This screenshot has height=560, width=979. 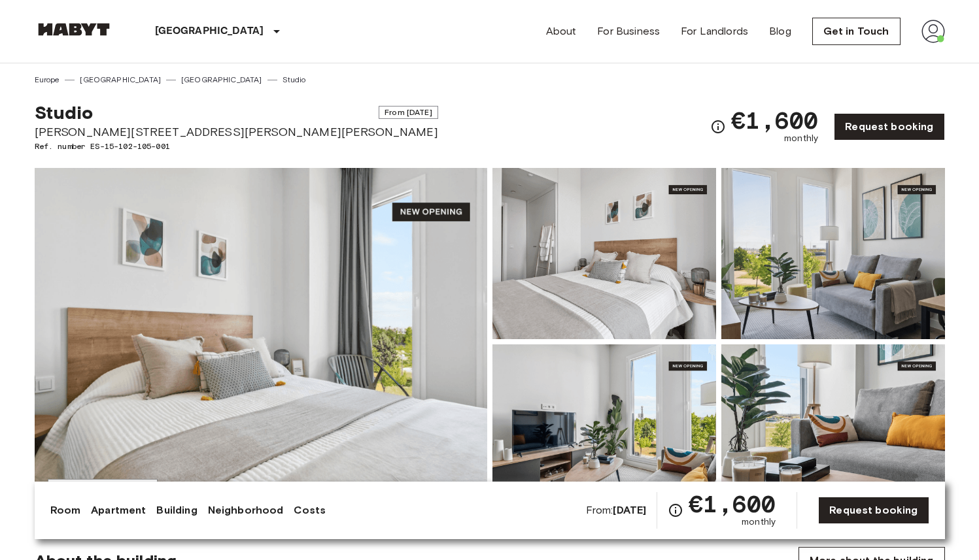 What do you see at coordinates (176, 510) in the screenshot?
I see `a: Building` at bounding box center [176, 510].